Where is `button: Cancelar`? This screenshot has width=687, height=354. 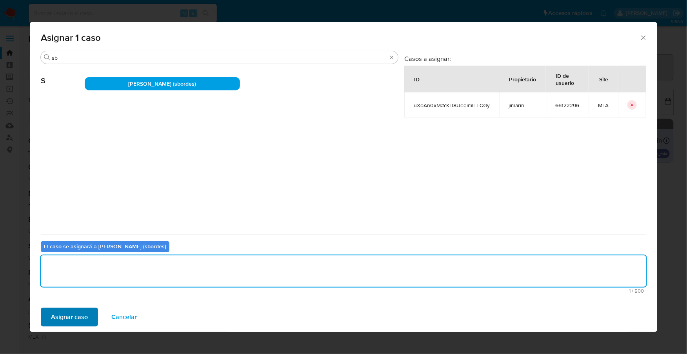 button: Cancelar is located at coordinates (124, 317).